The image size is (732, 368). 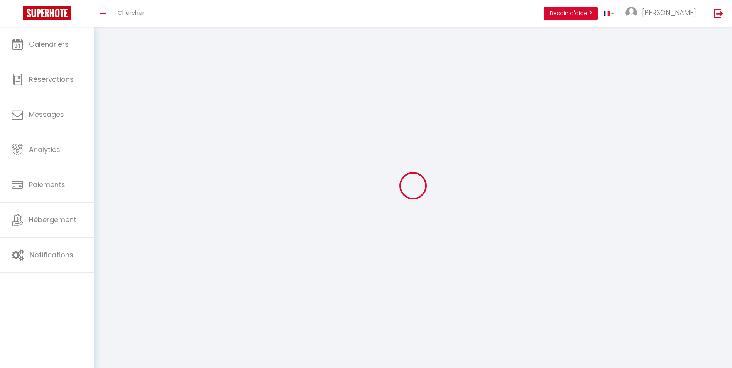 I want to click on span: Calendriers, so click(x=49, y=44).